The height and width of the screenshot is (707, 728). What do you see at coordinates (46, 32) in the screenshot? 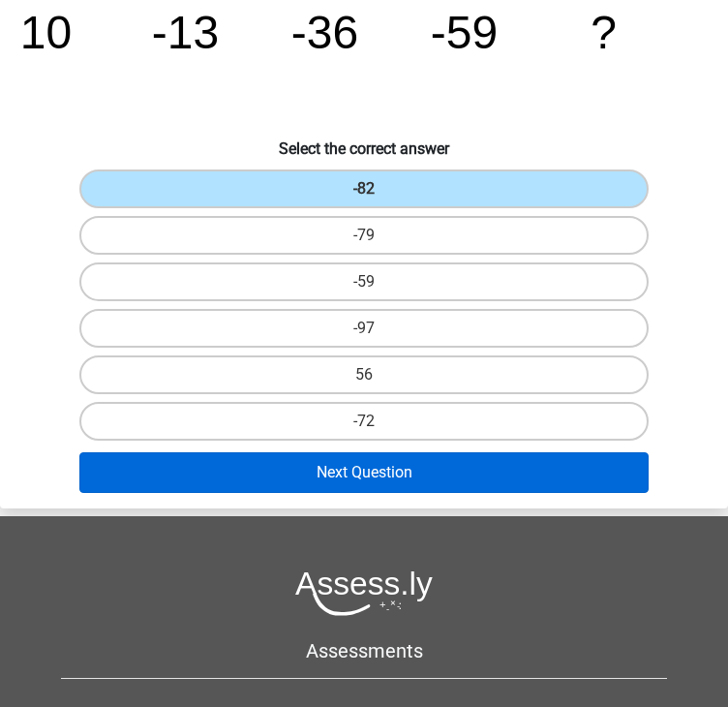
I see `tspan: 10` at bounding box center [46, 32].